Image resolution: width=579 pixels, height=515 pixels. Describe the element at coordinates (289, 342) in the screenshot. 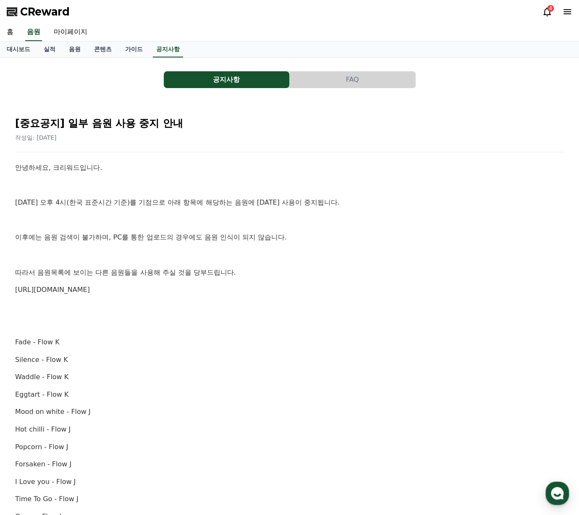

I see `p: Fade - Flow K` at that location.